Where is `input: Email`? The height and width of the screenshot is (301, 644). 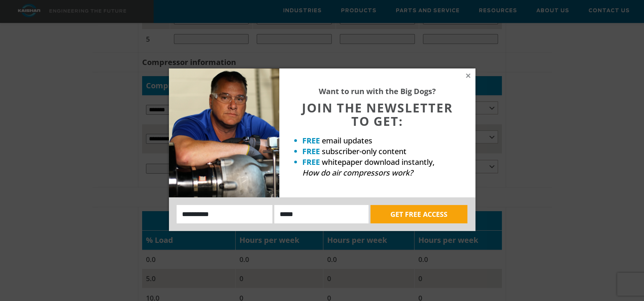
input: Email is located at coordinates (321, 214).